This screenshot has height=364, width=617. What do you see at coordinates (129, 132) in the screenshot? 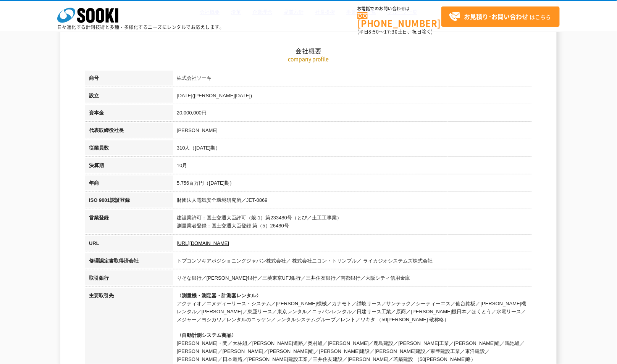
I see `th: 代表取締役社長` at bounding box center [129, 132].